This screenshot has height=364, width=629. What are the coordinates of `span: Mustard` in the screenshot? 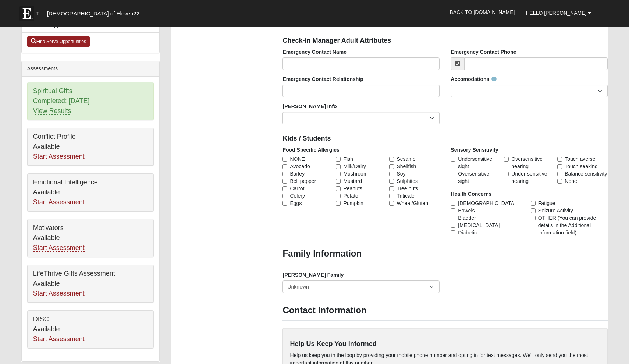 It's located at (352, 181).